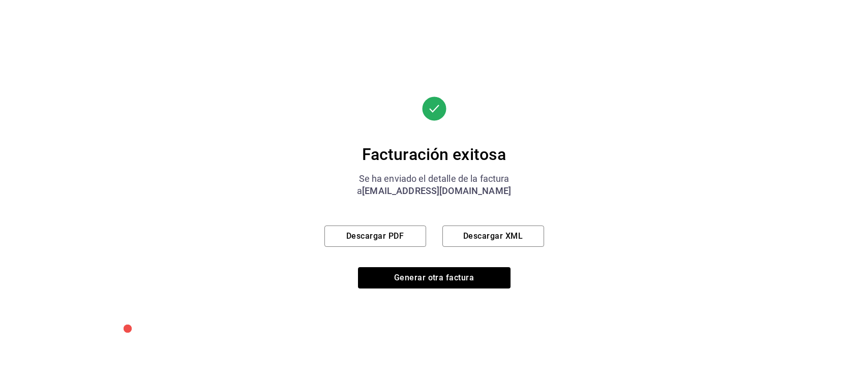 The image size is (868, 385). What do you see at coordinates (435, 278) in the screenshot?
I see `button: Generar otra factura` at bounding box center [435, 278].